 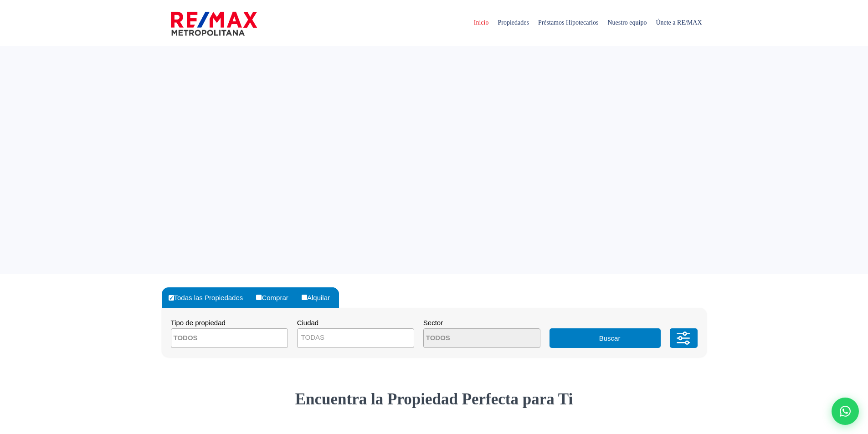 What do you see at coordinates (433, 323) in the screenshot?
I see `span: Sector` at bounding box center [433, 323].